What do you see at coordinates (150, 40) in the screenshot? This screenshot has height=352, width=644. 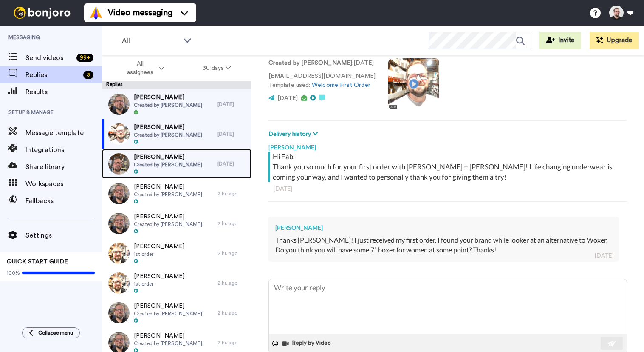 I see `span: All` at bounding box center [150, 40].